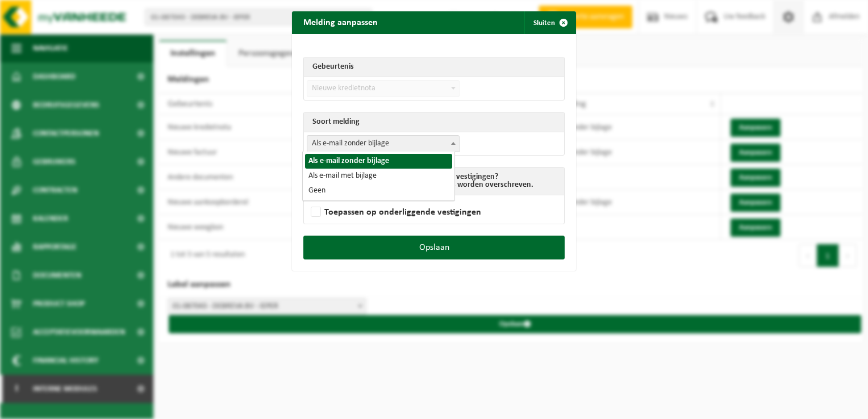  Describe the element at coordinates (379, 190) in the screenshot. I see `li: Geen` at that location.